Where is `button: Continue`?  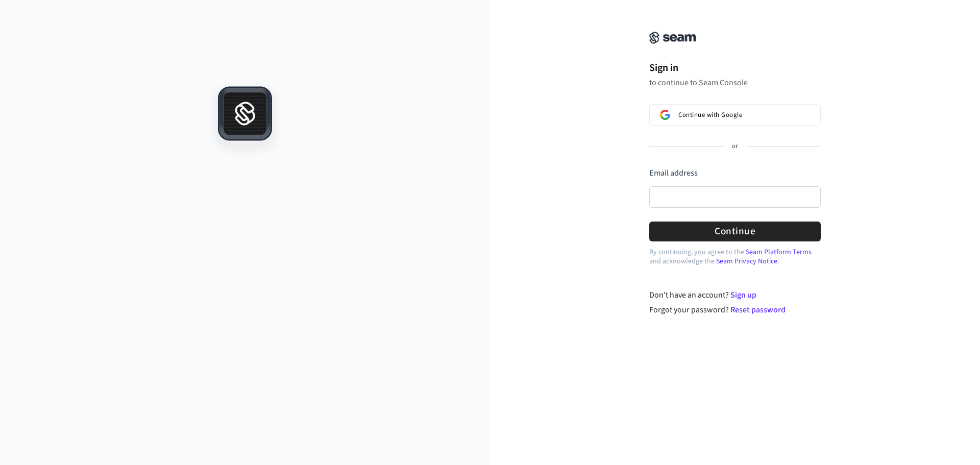
button: Continue is located at coordinates (736, 231).